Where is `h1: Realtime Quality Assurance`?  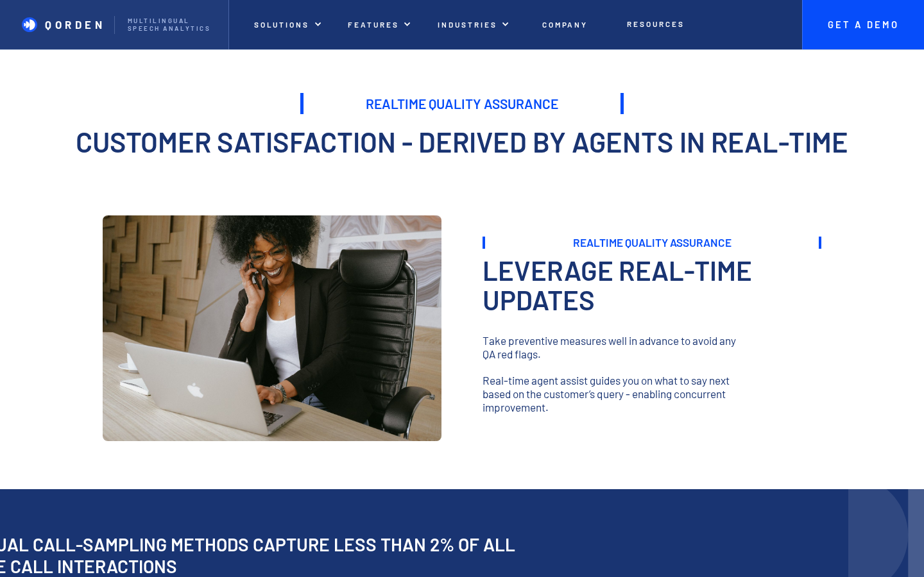
h1: Realtime Quality Assurance is located at coordinates (462, 103).